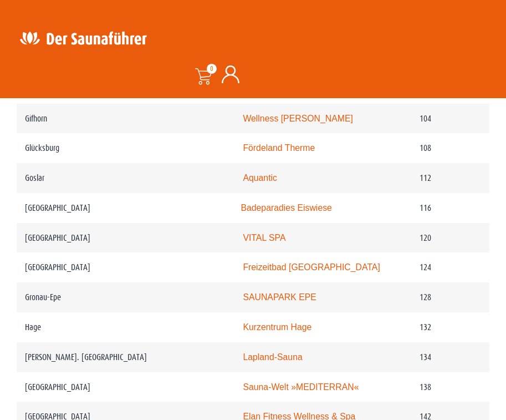  Describe the element at coordinates (124, 178) in the screenshot. I see `td: Goslar` at that location.